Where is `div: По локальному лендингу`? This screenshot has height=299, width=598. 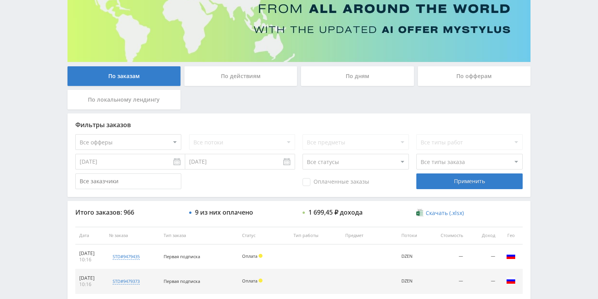 div: По локальному лендингу is located at coordinates (124, 100).